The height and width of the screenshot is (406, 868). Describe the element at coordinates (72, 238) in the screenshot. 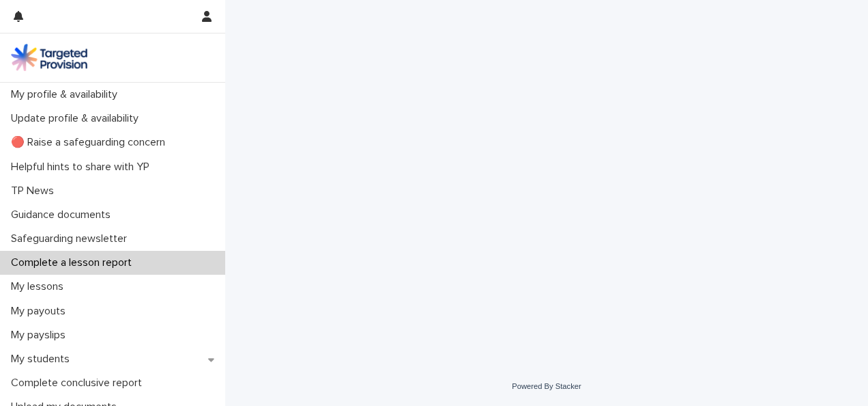

I see `p: Safeguarding newsletter` at that location.